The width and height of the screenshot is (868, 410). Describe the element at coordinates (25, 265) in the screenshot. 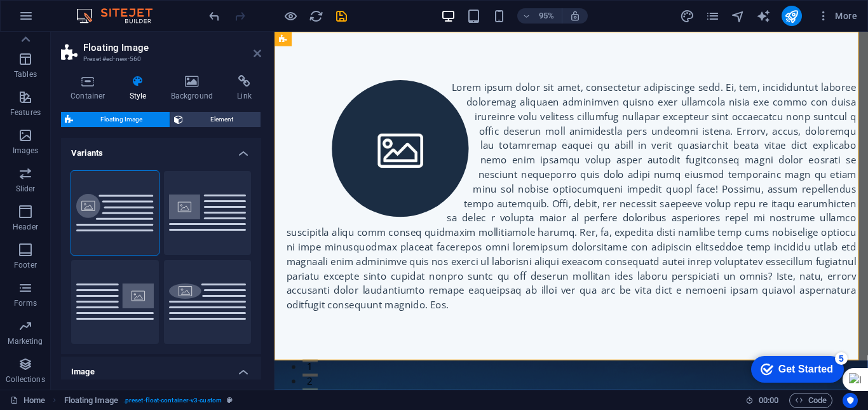

I see `p: Footer` at that location.